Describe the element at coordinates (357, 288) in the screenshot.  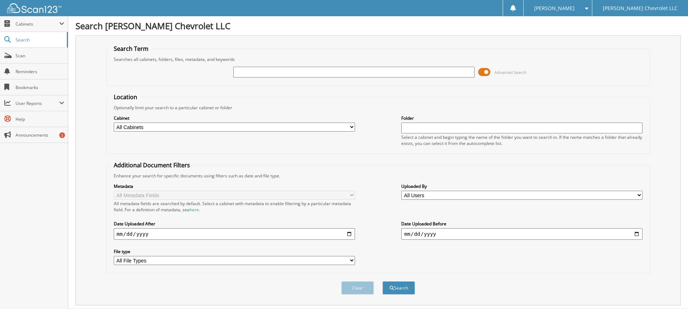
I see `button: Clear` at that location.